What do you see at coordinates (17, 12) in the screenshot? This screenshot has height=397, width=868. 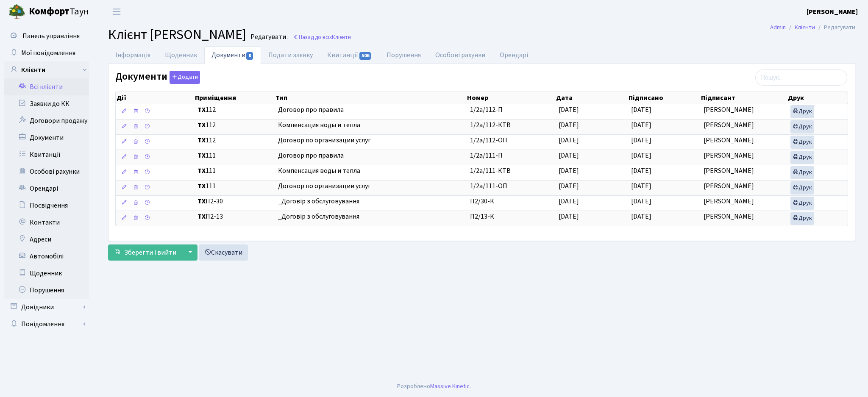 I see `img: logo.png` at bounding box center [17, 12].